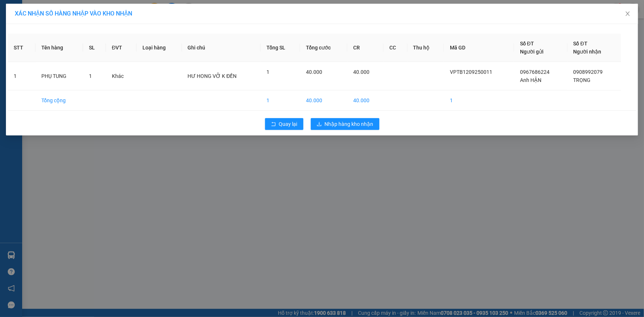 The height and width of the screenshot is (317, 644). Describe the element at coordinates (589, 72) in the screenshot. I see `span: 0908992079` at that location.